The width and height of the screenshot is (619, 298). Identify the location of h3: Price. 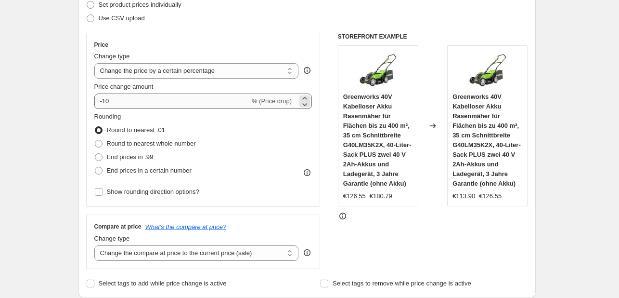
(101, 45).